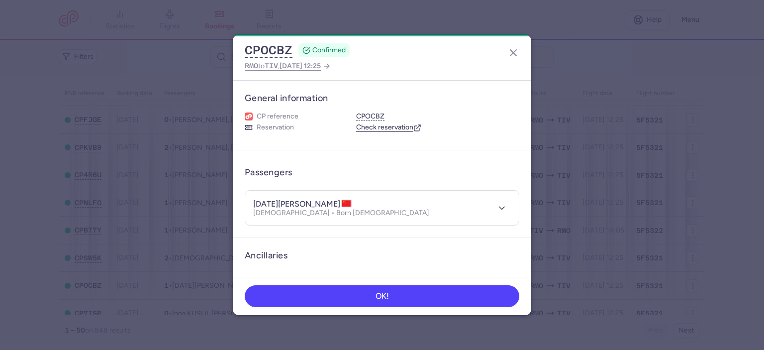  Describe the element at coordinates (278, 116) in the screenshot. I see `span: CP reference` at that location.